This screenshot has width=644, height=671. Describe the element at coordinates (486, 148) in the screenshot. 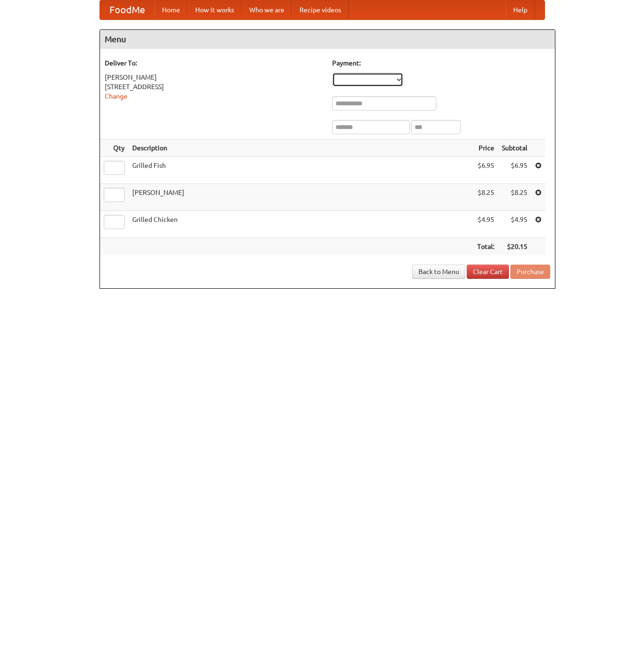

I see `th: Price` at that location.